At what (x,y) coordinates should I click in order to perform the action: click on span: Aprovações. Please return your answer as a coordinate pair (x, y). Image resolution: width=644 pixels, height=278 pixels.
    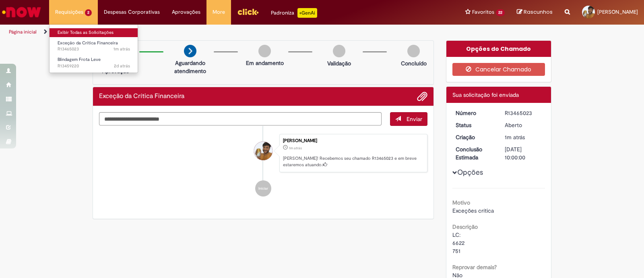
    Looking at the image, I should click on (186, 12).